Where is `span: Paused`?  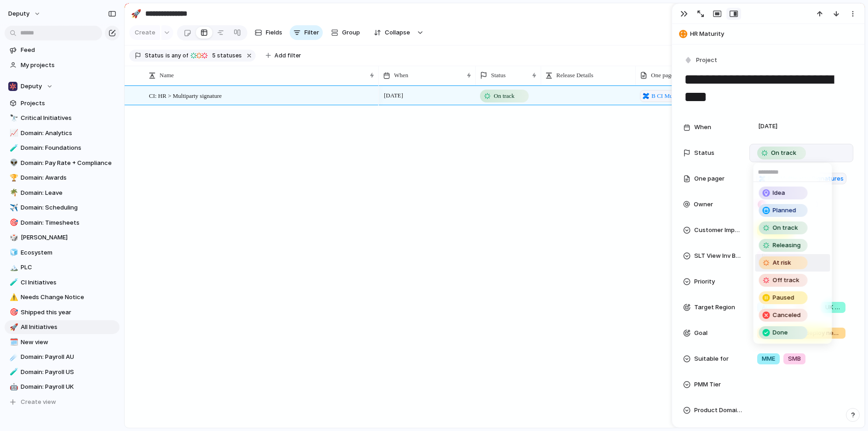
span: Paused is located at coordinates (783, 298).